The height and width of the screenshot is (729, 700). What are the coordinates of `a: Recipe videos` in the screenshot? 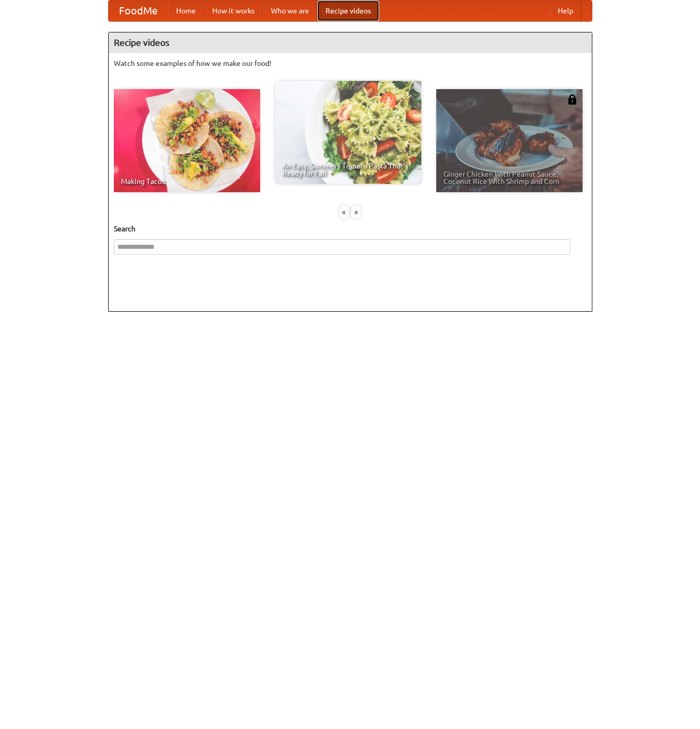 It's located at (348, 11).